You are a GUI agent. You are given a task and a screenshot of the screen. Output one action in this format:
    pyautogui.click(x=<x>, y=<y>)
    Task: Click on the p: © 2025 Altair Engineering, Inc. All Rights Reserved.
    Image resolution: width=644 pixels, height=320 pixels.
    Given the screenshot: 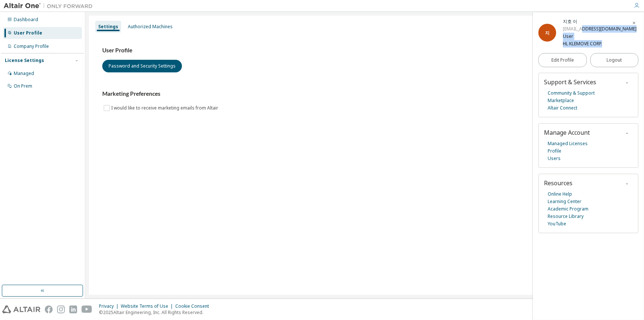 What is the action you would take?
    pyautogui.click(x=156, y=312)
    